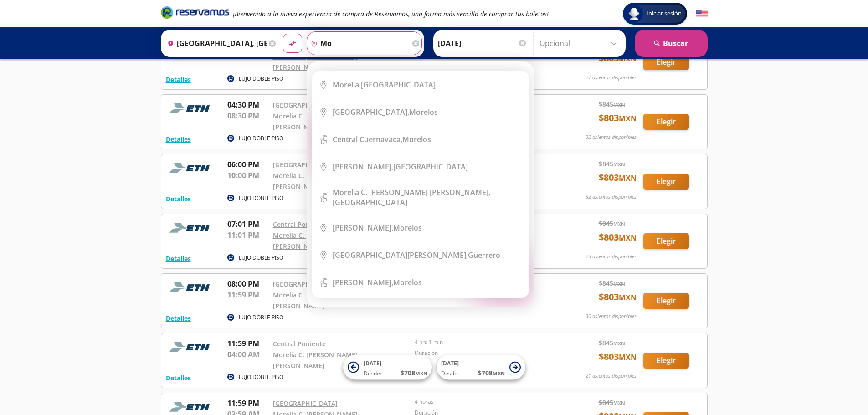 The height and width of the screenshot is (415, 868). I want to click on p: 11:01 PM, so click(248, 235).